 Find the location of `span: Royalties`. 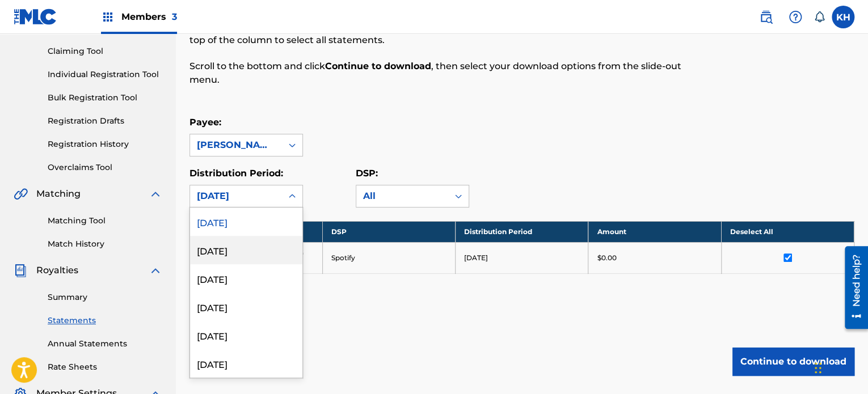

span: Royalties is located at coordinates (57, 270).